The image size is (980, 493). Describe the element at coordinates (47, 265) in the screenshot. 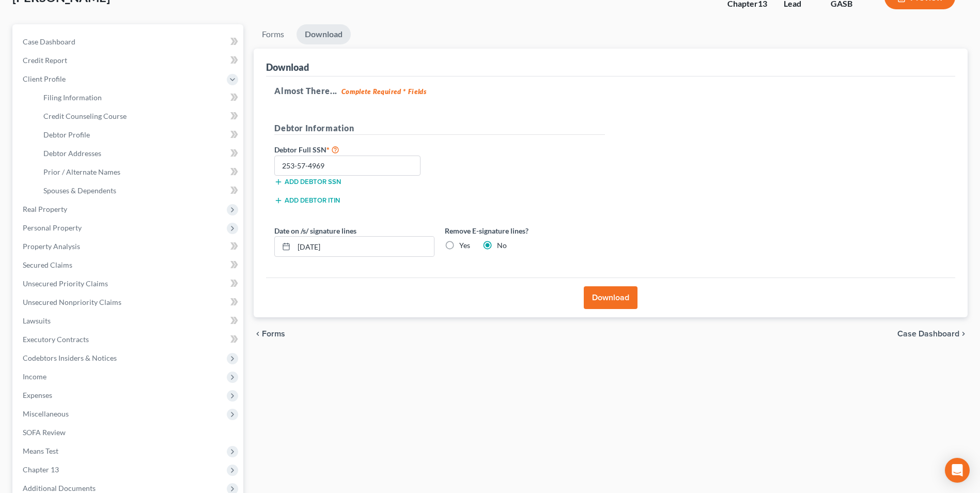

I see `span: Secured Claims` at that location.